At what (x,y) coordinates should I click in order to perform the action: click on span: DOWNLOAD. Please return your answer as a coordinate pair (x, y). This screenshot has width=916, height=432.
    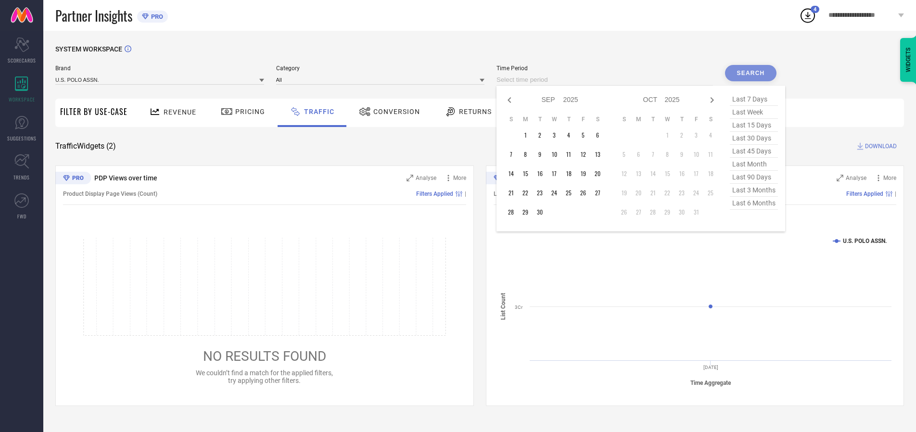
    Looking at the image, I should click on (881, 146).